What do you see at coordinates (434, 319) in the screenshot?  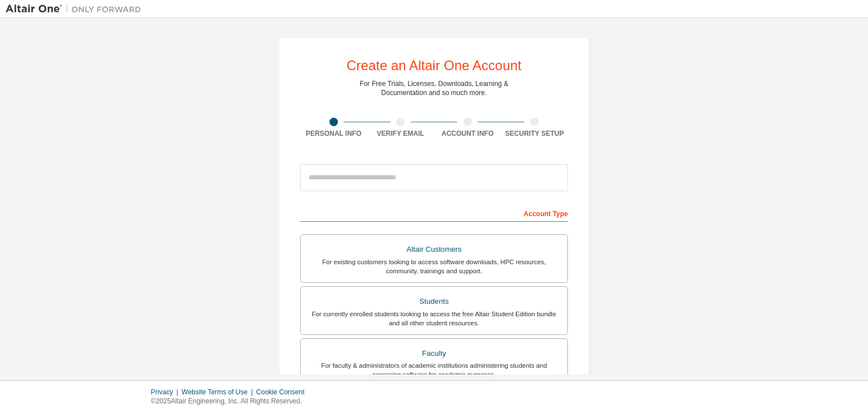 I see `div: For currently enrolled students looking to access the free Altair Student Edition bundle and all ...` at bounding box center [434, 319].